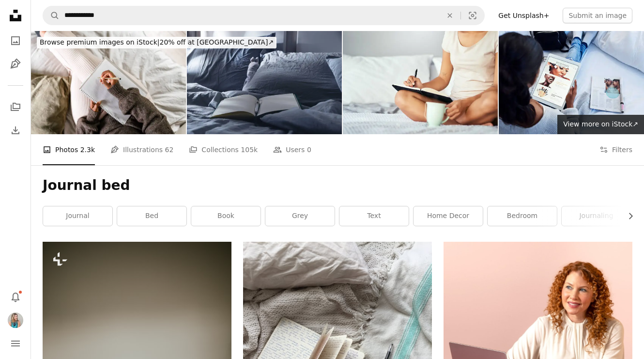 The width and height of the screenshot is (644, 359). I want to click on button: Search Unsplash, so click(51, 15).